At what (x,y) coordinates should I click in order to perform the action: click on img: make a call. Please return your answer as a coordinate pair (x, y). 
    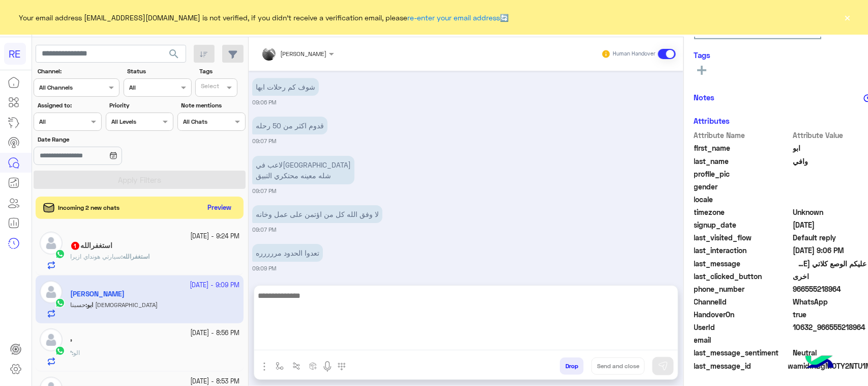
    Looking at the image, I should click on (342, 366).